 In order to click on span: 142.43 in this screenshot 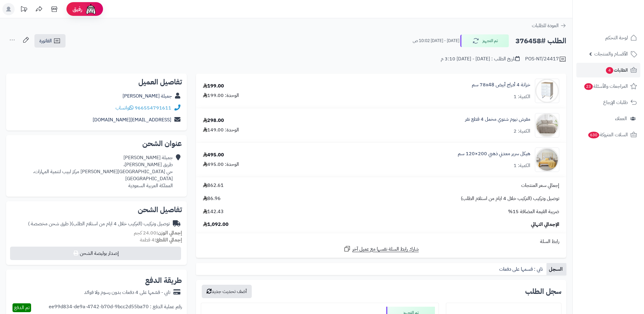, I will do `click(213, 212)`.